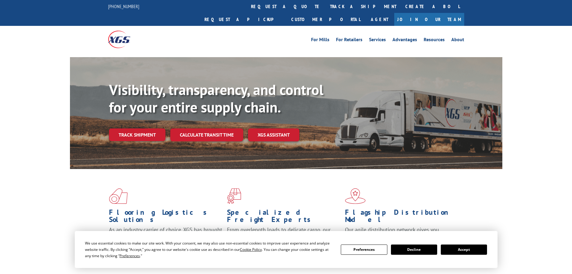 This screenshot has width=572, height=274. Describe the element at coordinates (209, 249) in the screenshot. I see `div: We use essential cookies to make our site work. With your consent, we may also use non-essential ...` at that location.